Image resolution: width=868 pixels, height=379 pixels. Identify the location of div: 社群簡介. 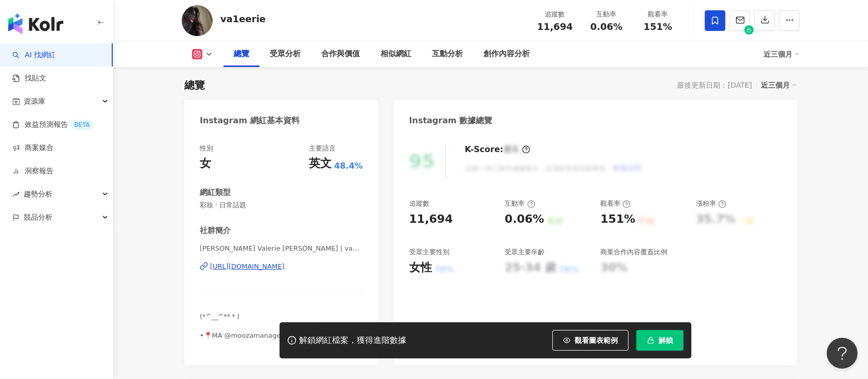
(215, 231).